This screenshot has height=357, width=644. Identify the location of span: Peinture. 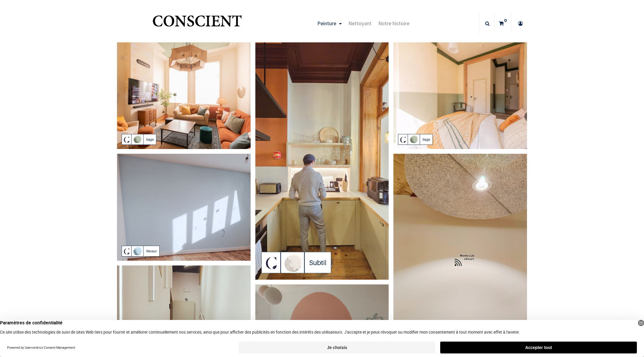
(327, 23).